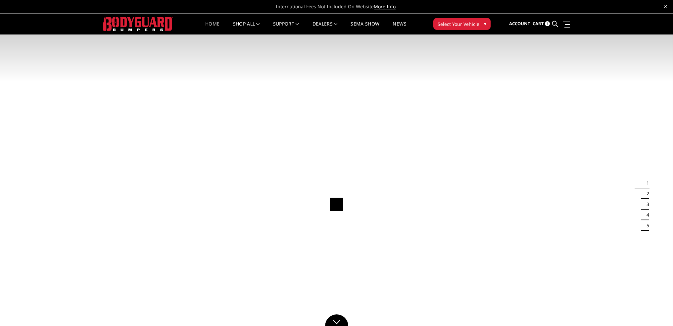 This screenshot has height=326, width=673. Describe the element at coordinates (459, 24) in the screenshot. I see `span: Select Your Vehicle` at that location.